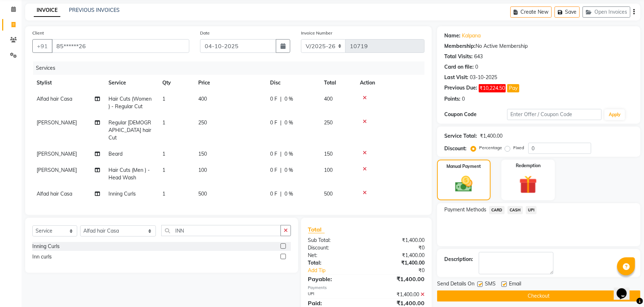 The image size is (644, 307). What do you see at coordinates (46, 246) in the screenshot?
I see `div: Inning Curls` at bounding box center [46, 246].